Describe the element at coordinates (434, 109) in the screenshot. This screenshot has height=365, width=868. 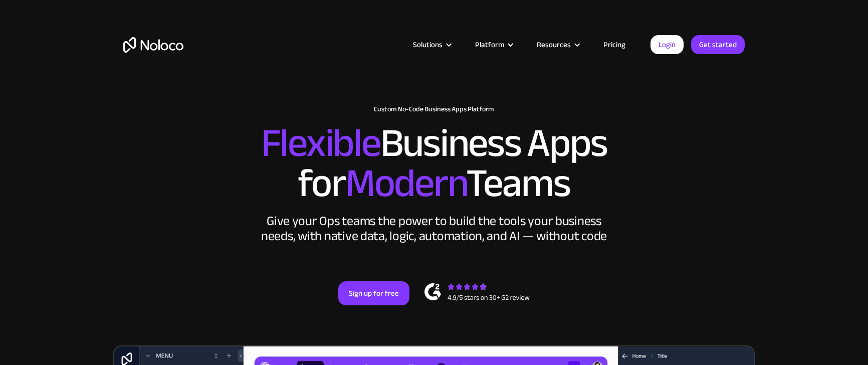
I see `h1: Custom No-Code Business Apps Platform` at that location.